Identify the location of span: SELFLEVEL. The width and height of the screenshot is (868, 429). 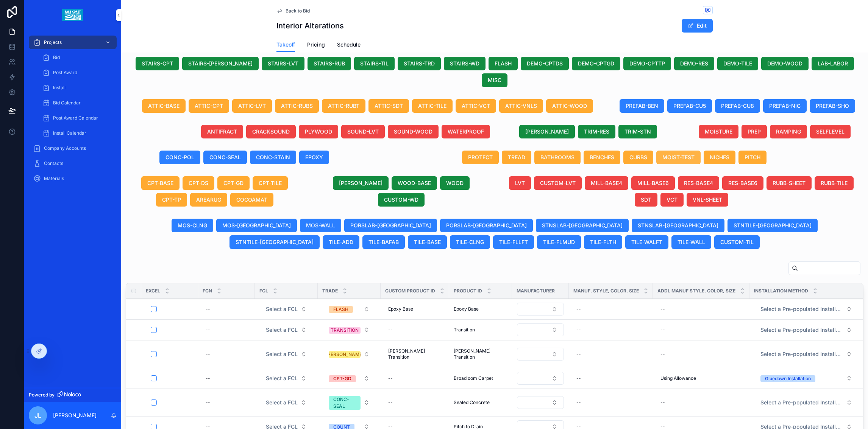
(830, 132).